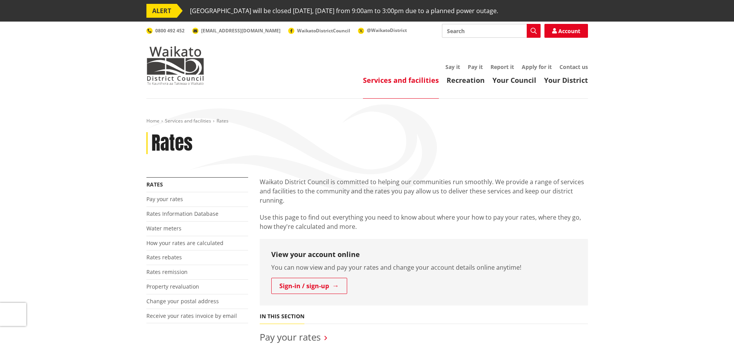  I want to click on a: Apply for it, so click(537, 67).